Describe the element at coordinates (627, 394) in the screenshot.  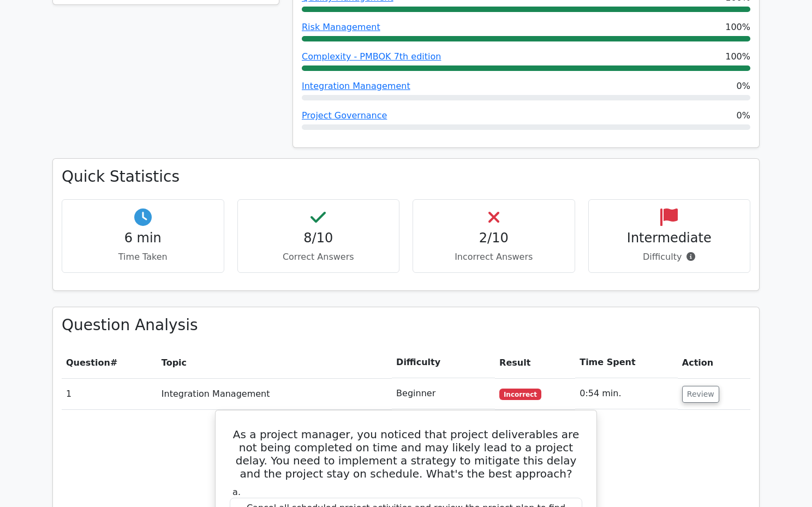
I see `td: 0:54 min.` at that location.